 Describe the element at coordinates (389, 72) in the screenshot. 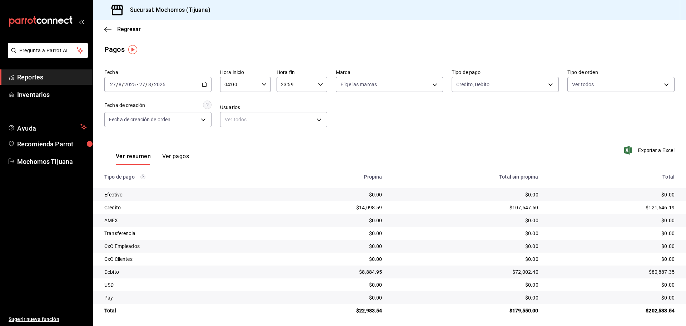

I see `label: Marca` at that location.